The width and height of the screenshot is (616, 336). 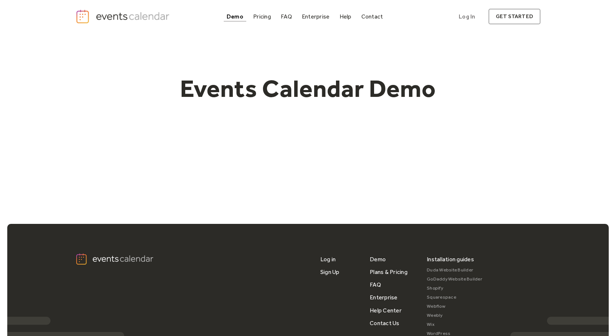 What do you see at coordinates (384, 323) in the screenshot?
I see `a: Contact Us` at bounding box center [384, 323].